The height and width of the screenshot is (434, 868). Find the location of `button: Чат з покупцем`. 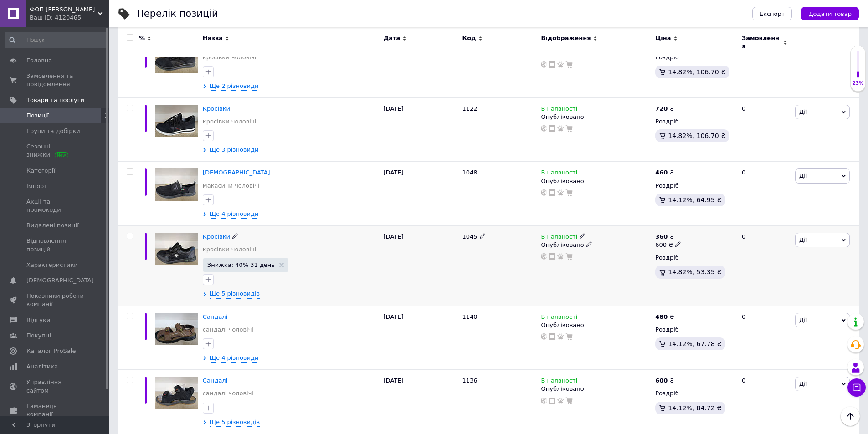

button: Чат з покупцем is located at coordinates (857, 388).